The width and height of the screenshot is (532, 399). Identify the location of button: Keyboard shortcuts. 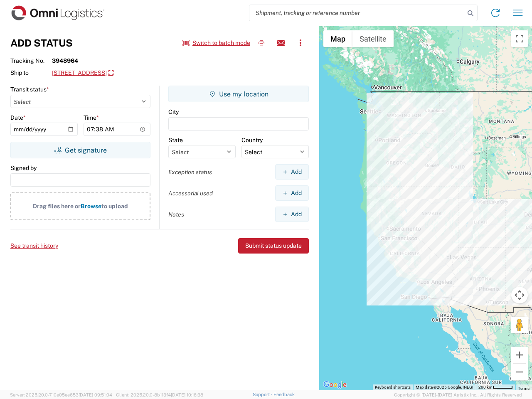
(393, 387).